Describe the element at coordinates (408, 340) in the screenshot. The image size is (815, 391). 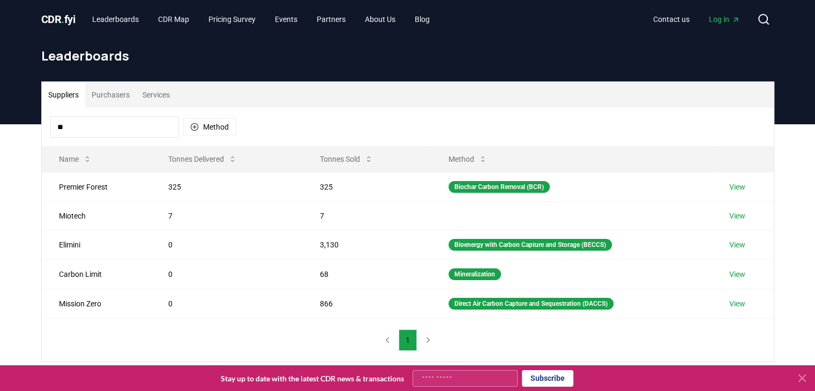
I see `button: 1` at that location.